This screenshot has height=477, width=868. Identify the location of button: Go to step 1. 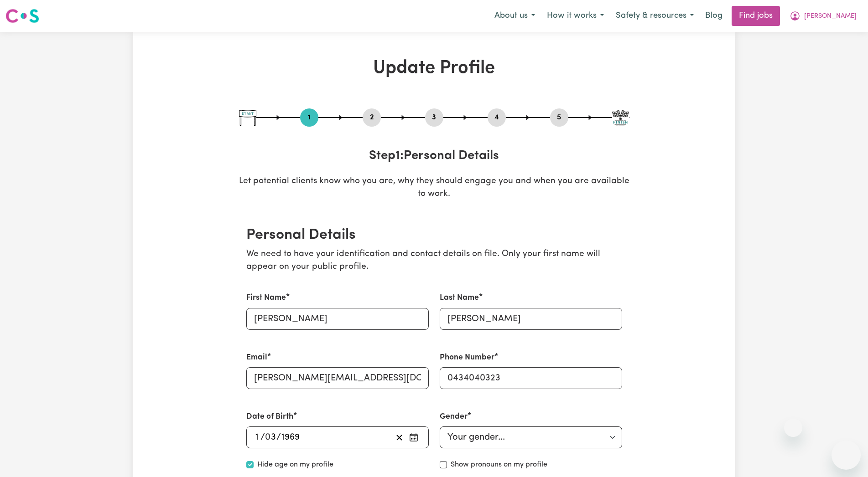
(309, 118).